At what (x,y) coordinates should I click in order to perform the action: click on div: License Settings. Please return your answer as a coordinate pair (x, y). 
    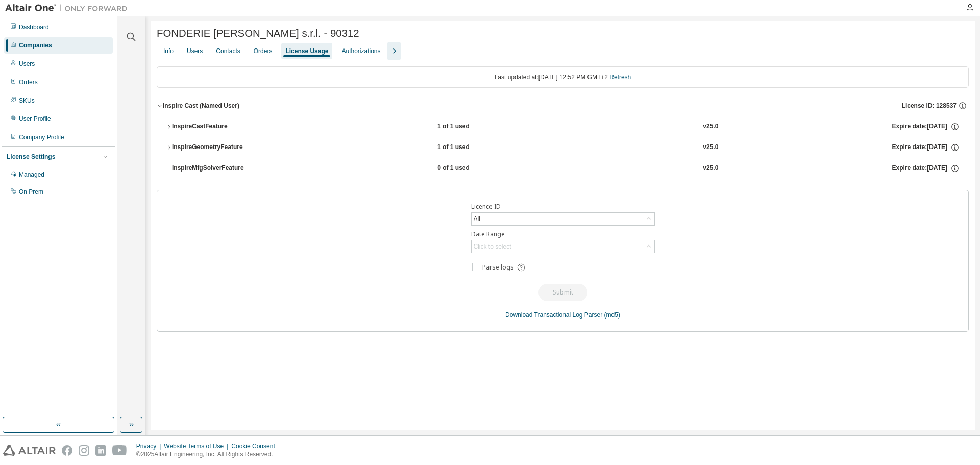
    Looking at the image, I should click on (30, 157).